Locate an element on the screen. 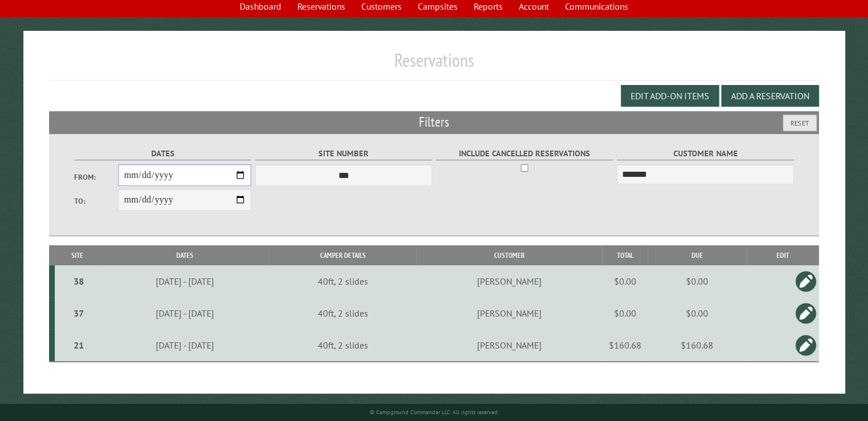 The height and width of the screenshot is (421, 868). h1: Reservations is located at coordinates (434, 64).